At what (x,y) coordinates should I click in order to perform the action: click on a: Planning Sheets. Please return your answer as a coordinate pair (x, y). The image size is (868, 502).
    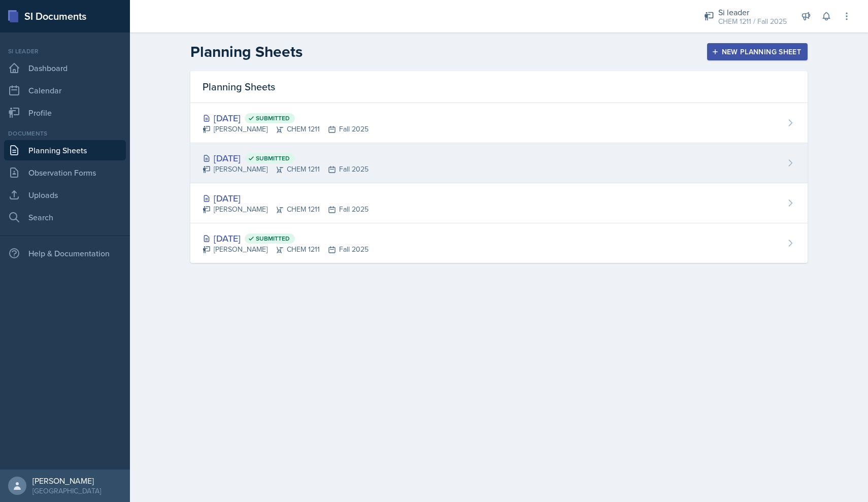
    Looking at the image, I should click on (65, 150).